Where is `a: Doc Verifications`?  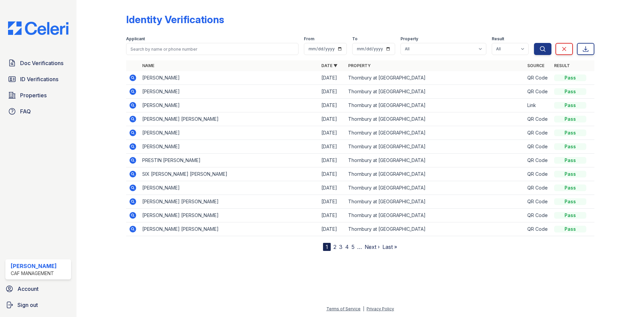 a: Doc Verifications is located at coordinates (38, 63).